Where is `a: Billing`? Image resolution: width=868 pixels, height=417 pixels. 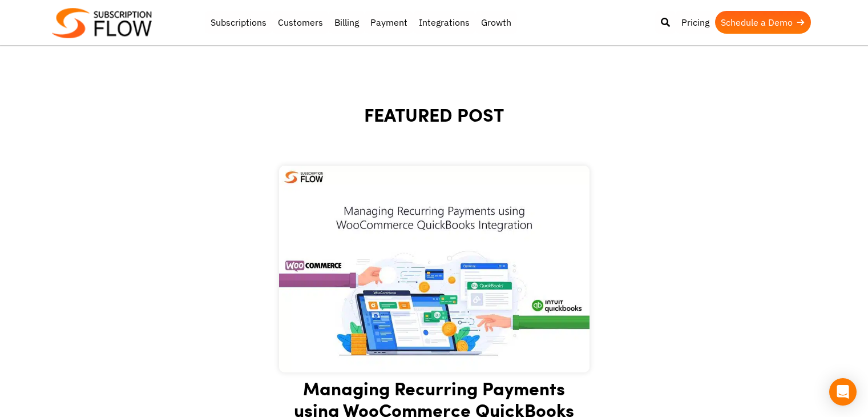 a: Billing is located at coordinates (347, 22).